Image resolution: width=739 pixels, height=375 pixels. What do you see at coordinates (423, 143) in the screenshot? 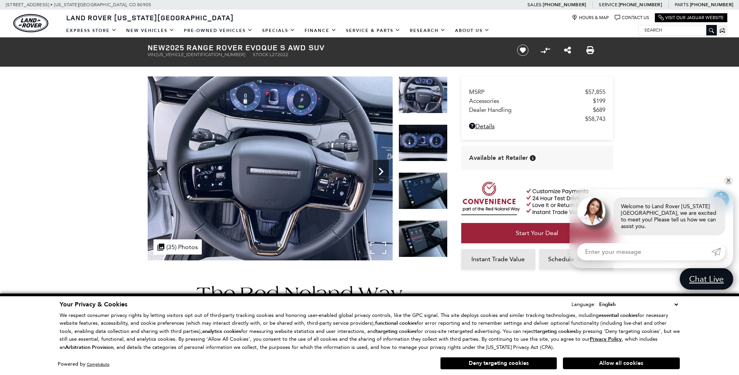
I see `img: New 2025 Arroios Grey Land Rover S image 20` at bounding box center [423, 143].